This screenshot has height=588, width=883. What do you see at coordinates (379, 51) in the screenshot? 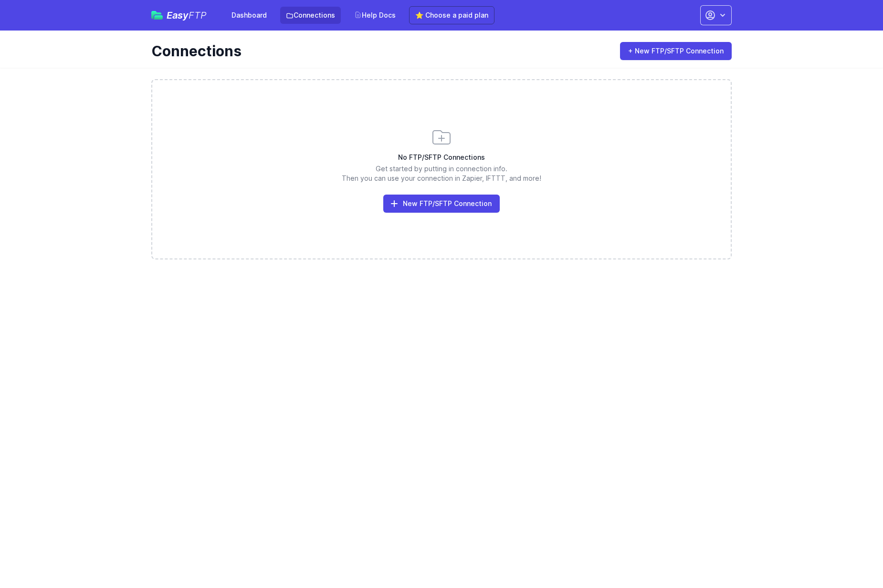
I see `h1: Connections` at bounding box center [379, 51].